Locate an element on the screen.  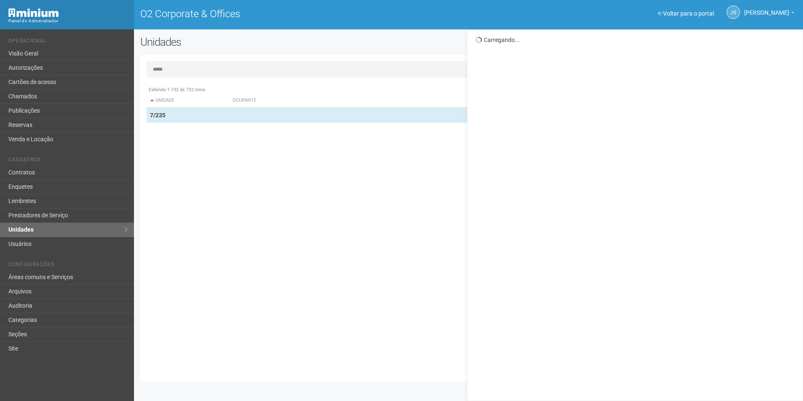
a: JS is located at coordinates (734, 12).